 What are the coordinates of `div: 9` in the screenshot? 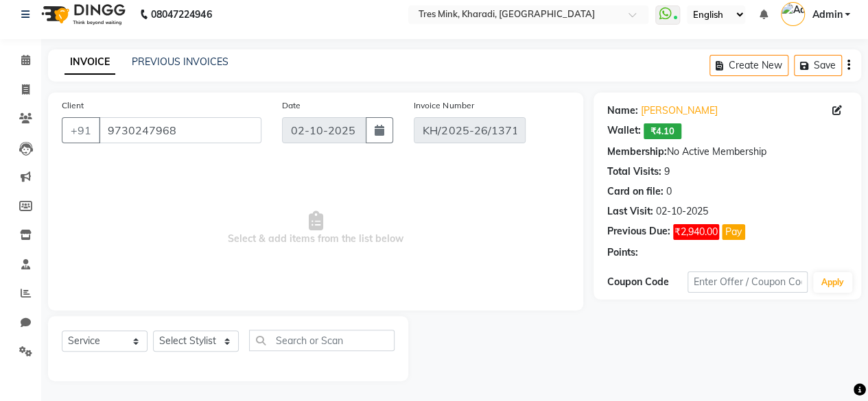 It's located at (667, 171).